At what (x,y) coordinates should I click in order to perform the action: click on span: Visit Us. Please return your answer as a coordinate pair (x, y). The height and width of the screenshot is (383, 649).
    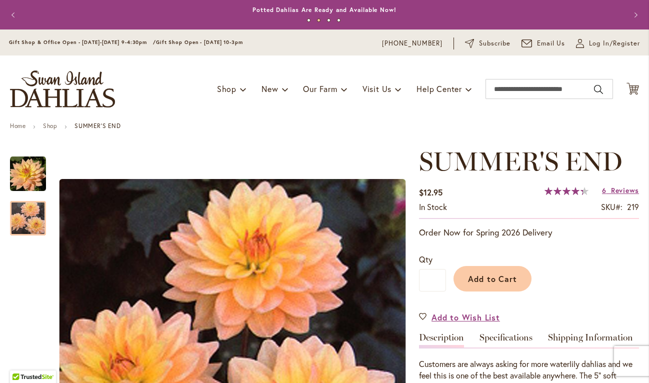
    Looking at the image, I should click on (377, 88).